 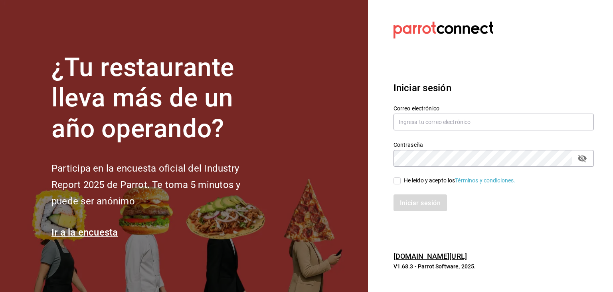 I want to click on font: Ir a la encuesta, so click(x=85, y=232).